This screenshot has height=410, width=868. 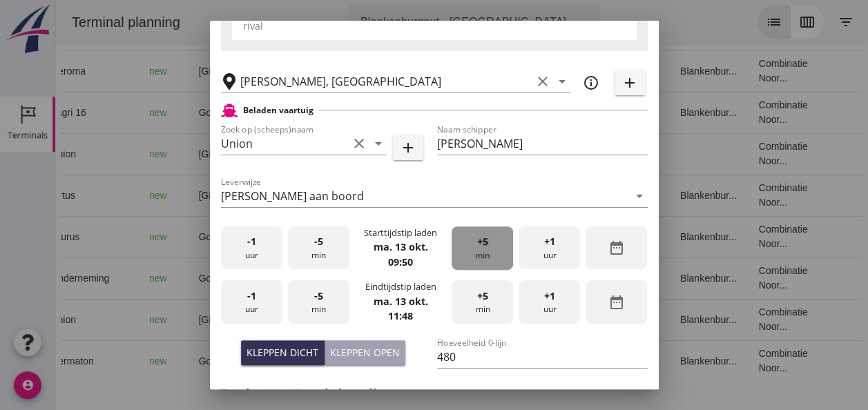 What do you see at coordinates (400, 286) in the screenshot?
I see `div: Eindtijdstip laden` at bounding box center [400, 286].